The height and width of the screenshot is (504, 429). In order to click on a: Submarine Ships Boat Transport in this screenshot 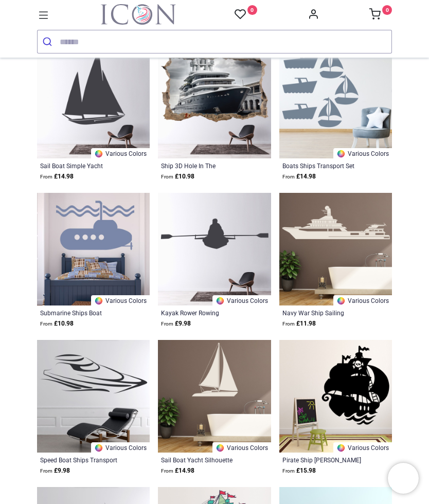, I will do `click(83, 313)`.